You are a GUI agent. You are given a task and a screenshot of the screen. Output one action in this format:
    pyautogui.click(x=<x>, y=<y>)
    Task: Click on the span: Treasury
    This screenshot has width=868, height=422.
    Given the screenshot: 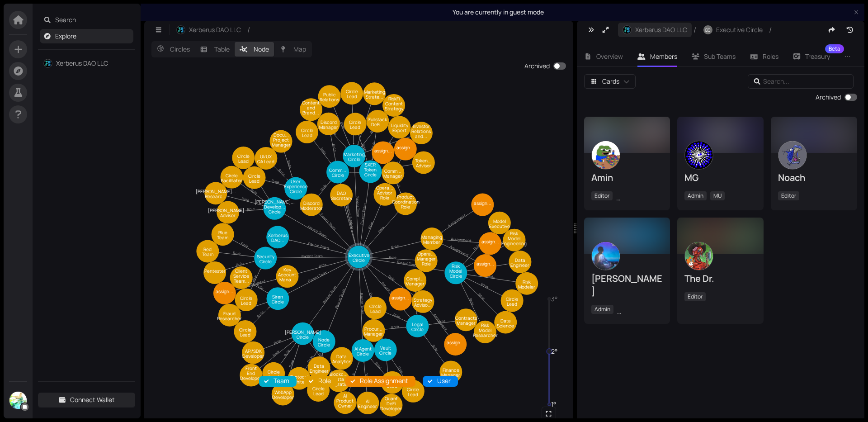 What is the action you would take?
    pyautogui.click(x=817, y=57)
    